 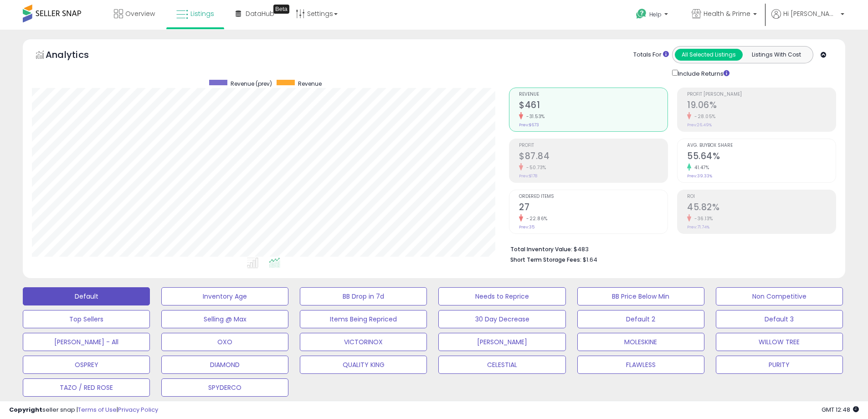 What do you see at coordinates (593, 157) in the screenshot?
I see `h2: $87.84` at bounding box center [593, 157].